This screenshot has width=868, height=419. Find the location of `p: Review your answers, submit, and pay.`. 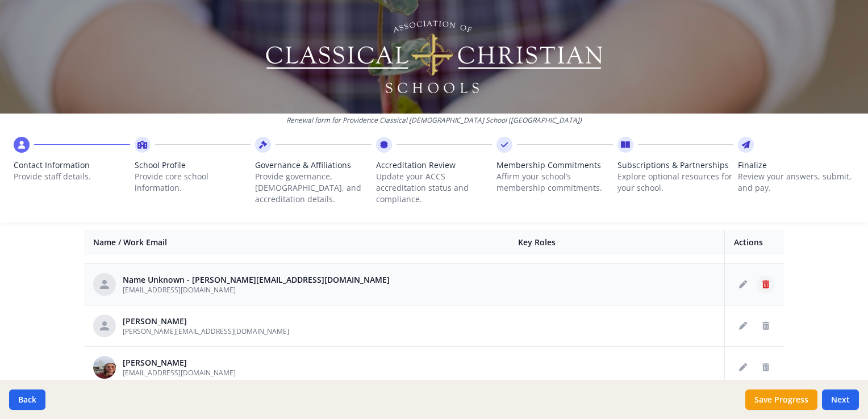

p: Review your answers, submit, and pay. is located at coordinates (796, 183).